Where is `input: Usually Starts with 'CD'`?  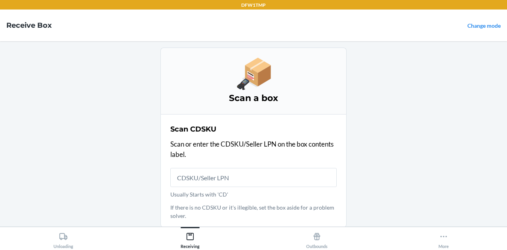
input: Usually Starts with 'CD' is located at coordinates (253, 177).